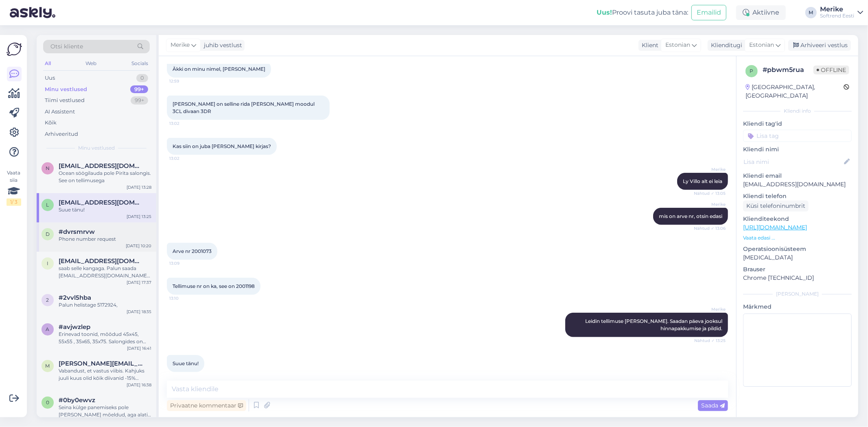 This screenshot has height=427, width=868. Describe the element at coordinates (14, 188) in the screenshot. I see `div: Vaata siia` at that location.